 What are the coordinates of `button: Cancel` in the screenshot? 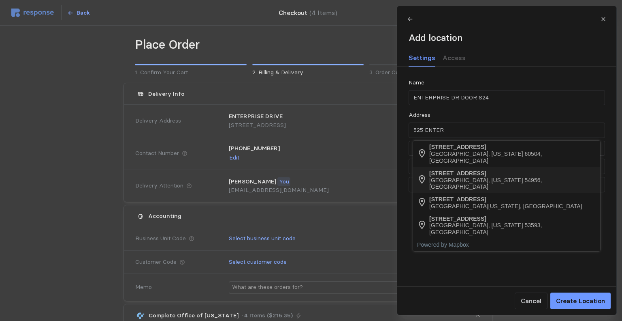 It's located at (531, 300).